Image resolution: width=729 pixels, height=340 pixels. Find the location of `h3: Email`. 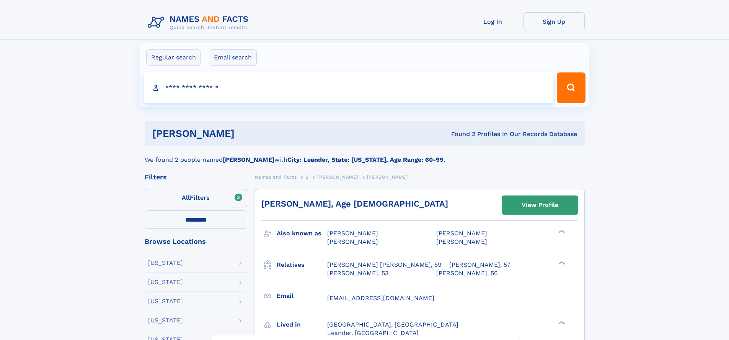

h3: Email is located at coordinates (302, 296).